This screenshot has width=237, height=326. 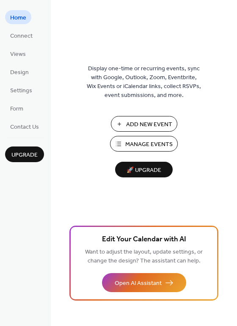 What do you see at coordinates (21, 90) in the screenshot?
I see `a: Settings` at bounding box center [21, 90].